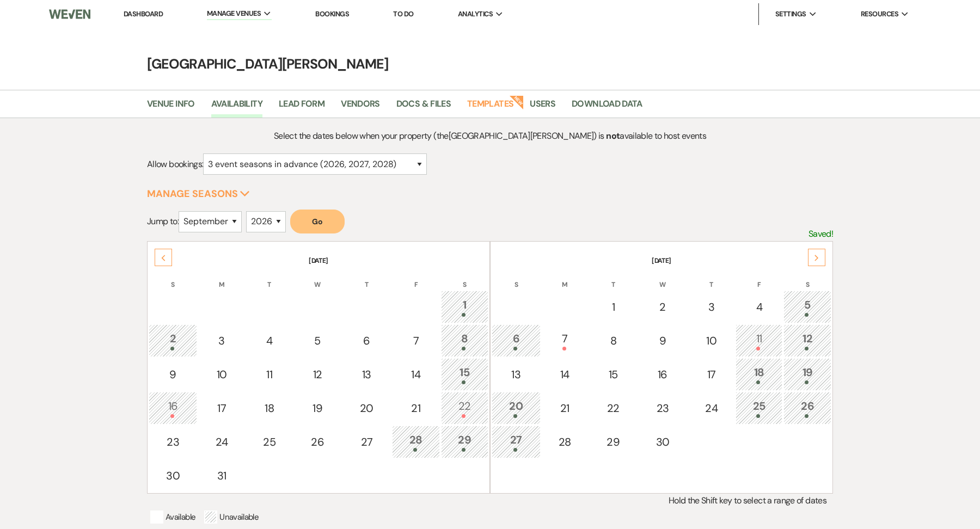 The width and height of the screenshot is (980, 529). What do you see at coordinates (163, 221) in the screenshot?
I see `span: Jump to:` at bounding box center [163, 221].